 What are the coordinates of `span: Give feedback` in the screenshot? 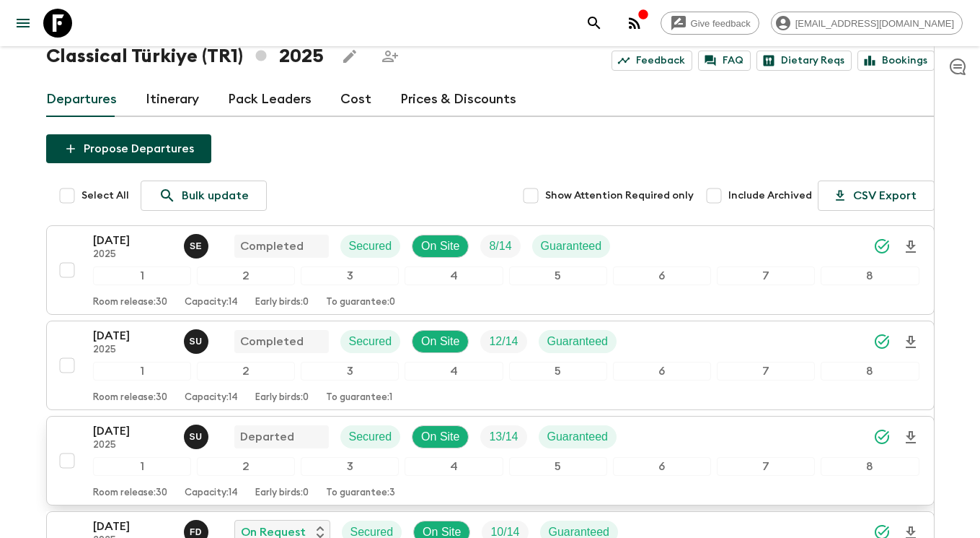 It's located at (720, 23).